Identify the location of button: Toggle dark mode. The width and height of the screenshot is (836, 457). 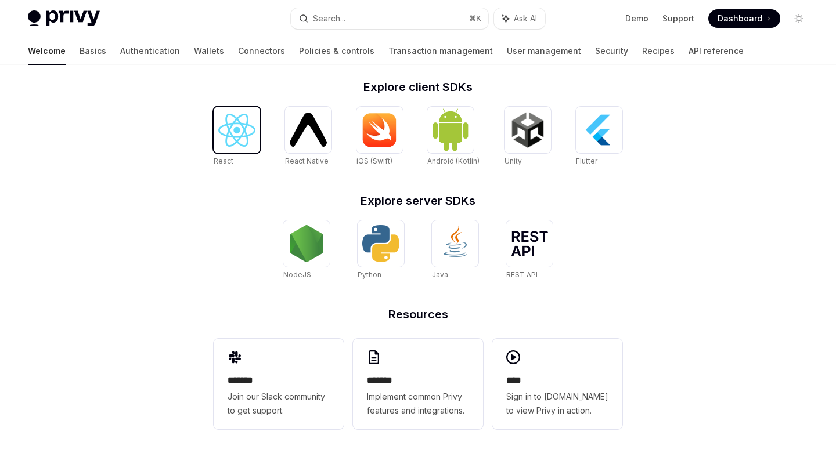
(799, 19).